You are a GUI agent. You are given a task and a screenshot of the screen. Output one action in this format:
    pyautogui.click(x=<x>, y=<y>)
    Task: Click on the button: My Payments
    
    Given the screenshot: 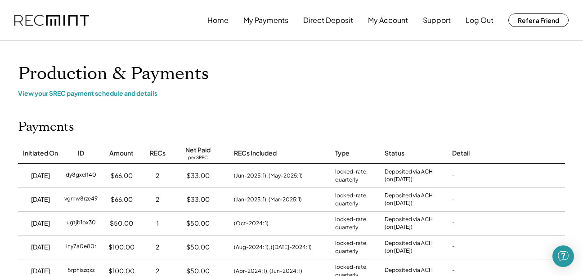 What is the action you would take?
    pyautogui.click(x=266, y=20)
    